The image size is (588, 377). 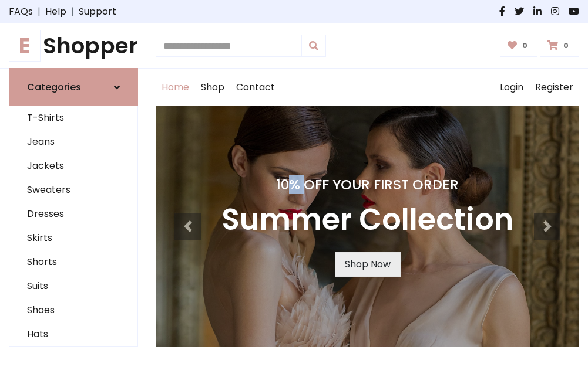 I want to click on a: Shorts, so click(x=74, y=262).